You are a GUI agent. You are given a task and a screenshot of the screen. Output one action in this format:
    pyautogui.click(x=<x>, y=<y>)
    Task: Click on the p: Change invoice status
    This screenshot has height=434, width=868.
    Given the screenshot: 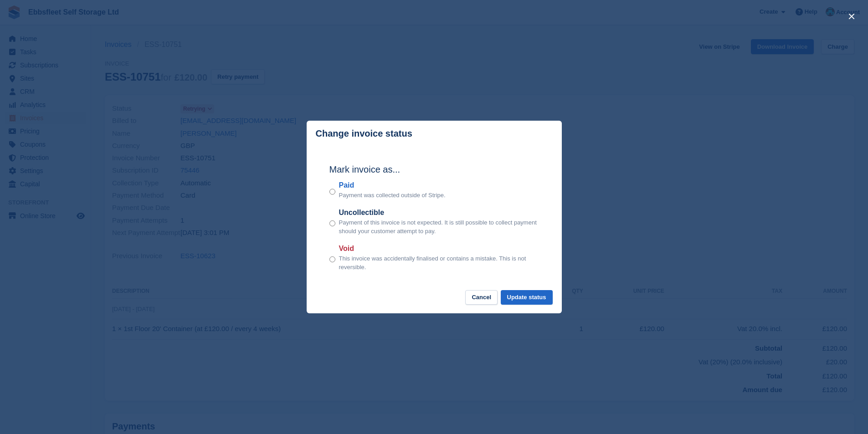 What is the action you would take?
    pyautogui.click(x=364, y=134)
    